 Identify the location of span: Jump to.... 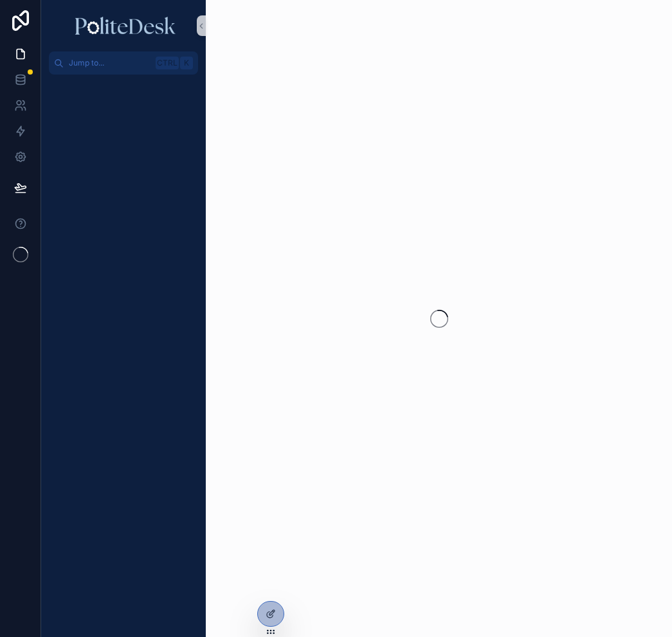
(109, 63).